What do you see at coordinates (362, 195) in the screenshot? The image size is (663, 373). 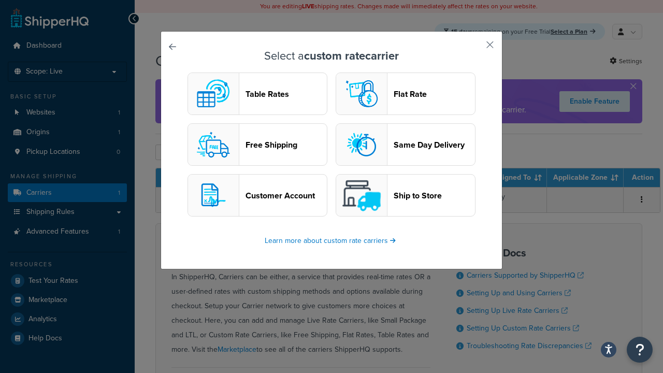 I see `img: shipToStore logo` at bounding box center [362, 195].